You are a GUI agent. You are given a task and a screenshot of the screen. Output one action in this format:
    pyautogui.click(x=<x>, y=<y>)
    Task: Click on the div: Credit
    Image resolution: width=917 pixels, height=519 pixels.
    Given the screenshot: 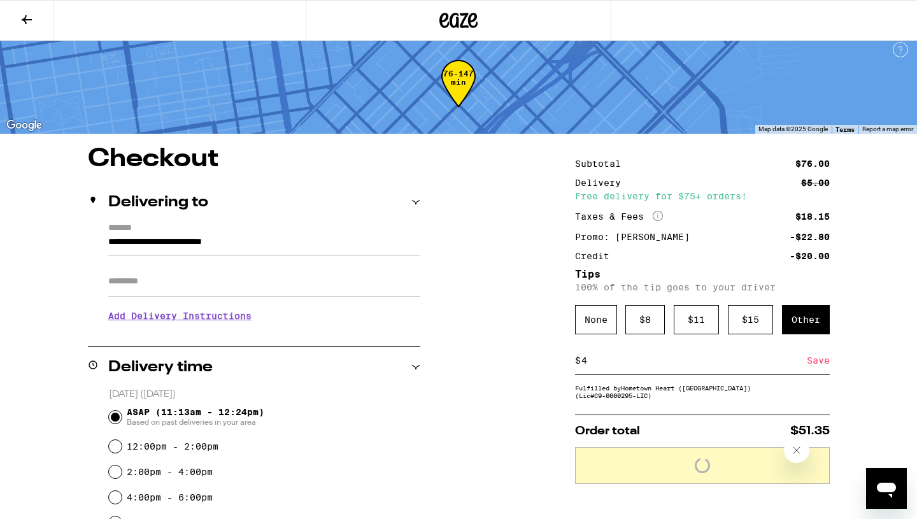 What is the action you would take?
    pyautogui.click(x=597, y=256)
    